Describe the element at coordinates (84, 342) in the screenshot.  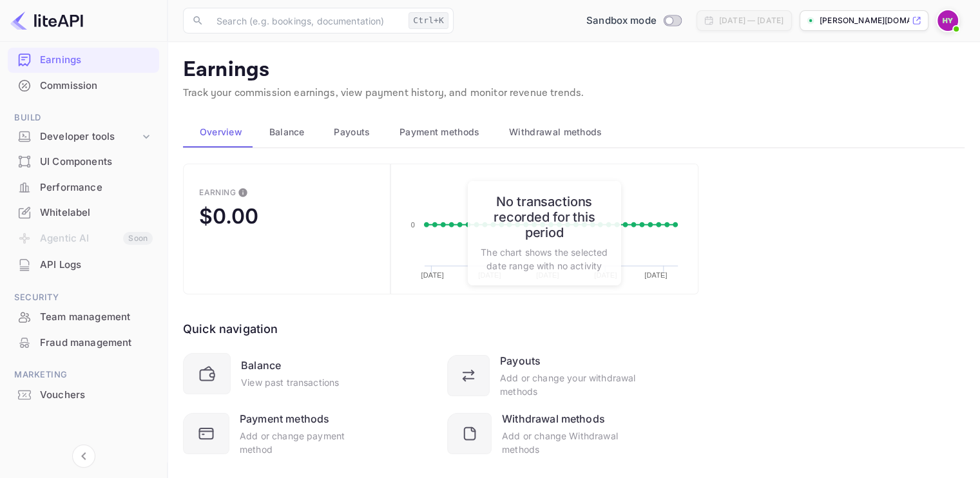
I see `a: Fraud management` at that location.